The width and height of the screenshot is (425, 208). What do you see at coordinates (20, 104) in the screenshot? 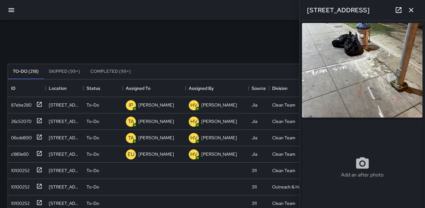
I see `div: 87ebe280` at bounding box center [20, 104].